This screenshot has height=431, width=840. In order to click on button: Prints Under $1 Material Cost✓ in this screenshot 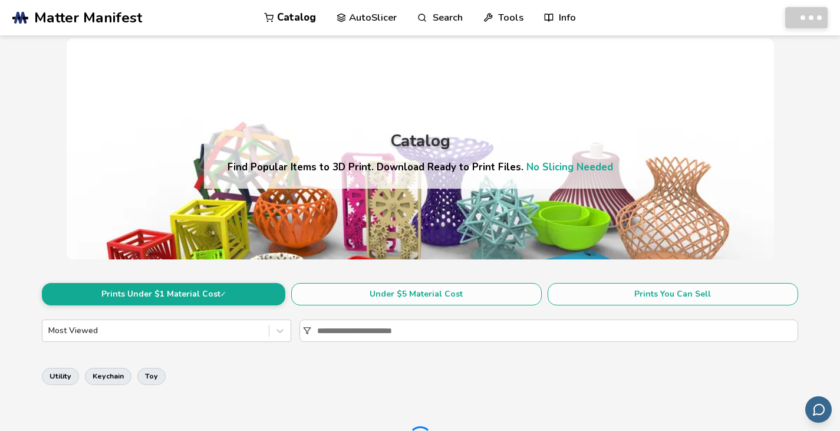, I will do `click(163, 294)`.